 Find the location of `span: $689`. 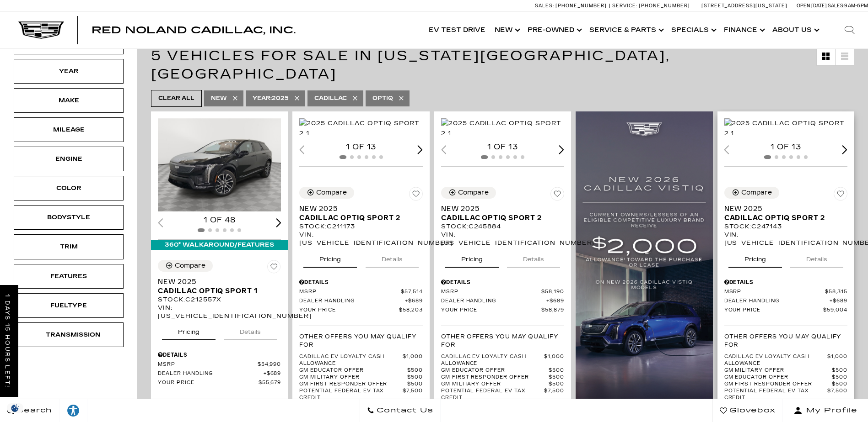

span: $689 is located at coordinates (838, 301).